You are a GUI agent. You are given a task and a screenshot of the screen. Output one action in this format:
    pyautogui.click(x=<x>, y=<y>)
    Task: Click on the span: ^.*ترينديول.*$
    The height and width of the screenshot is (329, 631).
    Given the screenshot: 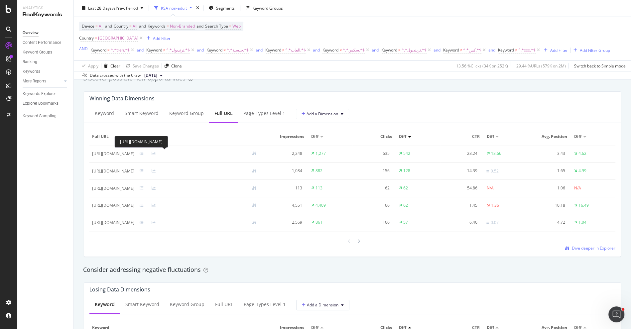 What is the action you would take?
    pyautogui.click(x=414, y=50)
    